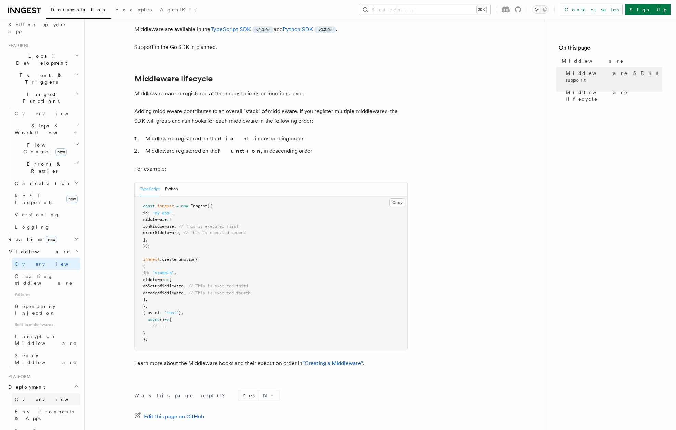  Describe the element at coordinates (161, 233) in the screenshot. I see `span: errorMiddleware` at that location.